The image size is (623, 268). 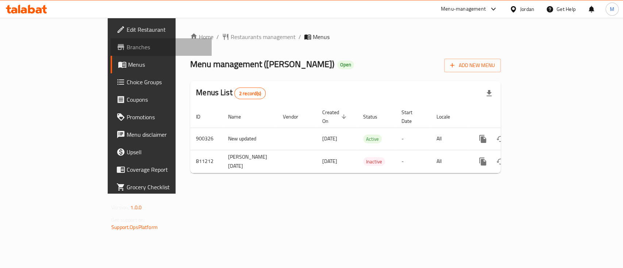 What do you see at coordinates (335, 117) in the screenshot?
I see `span: Created On` at bounding box center [335, 117].